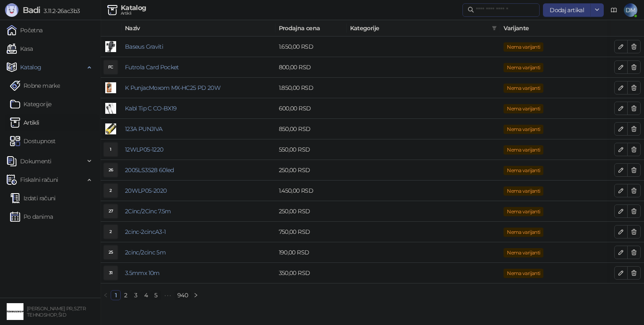 The image size is (644, 325). I want to click on a: 2, so click(126, 295).